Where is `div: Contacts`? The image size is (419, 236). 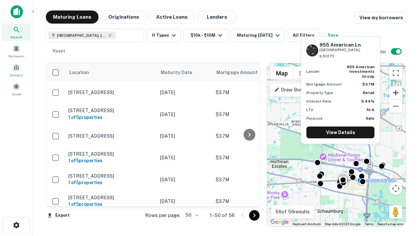 div: Contacts is located at coordinates (16, 70).